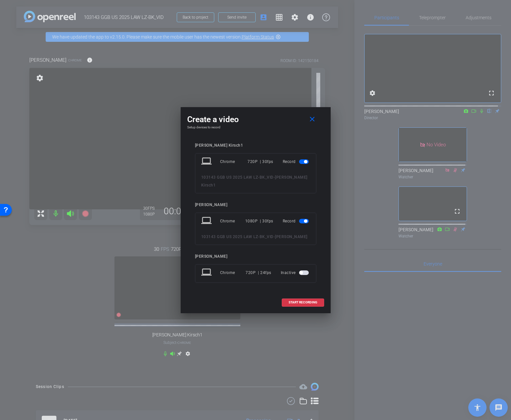  What do you see at coordinates (256, 119) in the screenshot?
I see `div: Create a video` at bounding box center [256, 119].